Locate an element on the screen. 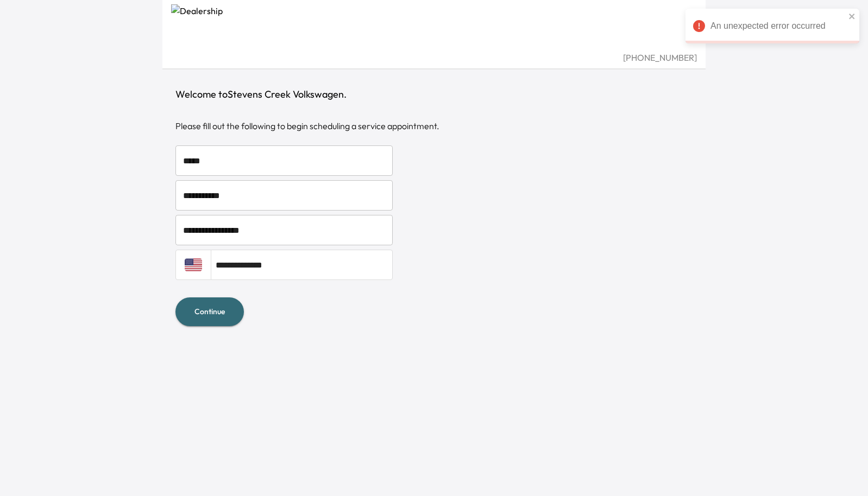 This screenshot has height=496, width=868. div: An unexpected error occurred is located at coordinates (772, 26).